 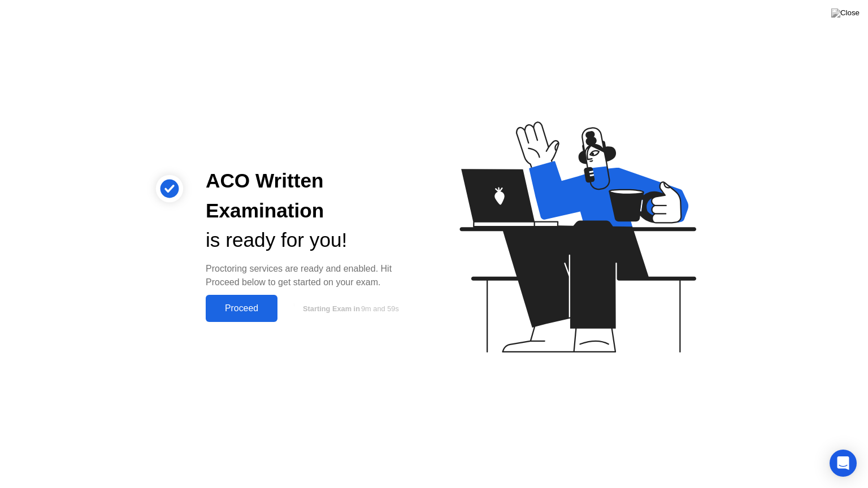 What do you see at coordinates (241, 309) in the screenshot?
I see `div: Proceed` at bounding box center [241, 309].